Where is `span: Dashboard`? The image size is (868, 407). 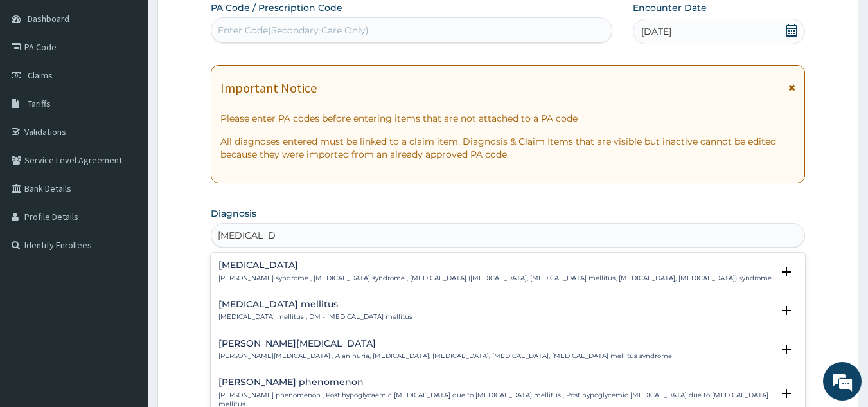
span: Dashboard is located at coordinates (48, 18).